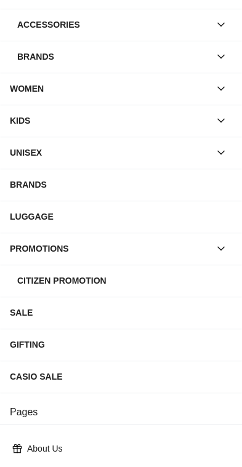 This screenshot has height=467, width=242. I want to click on div: Citizen Promotion, so click(124, 280).